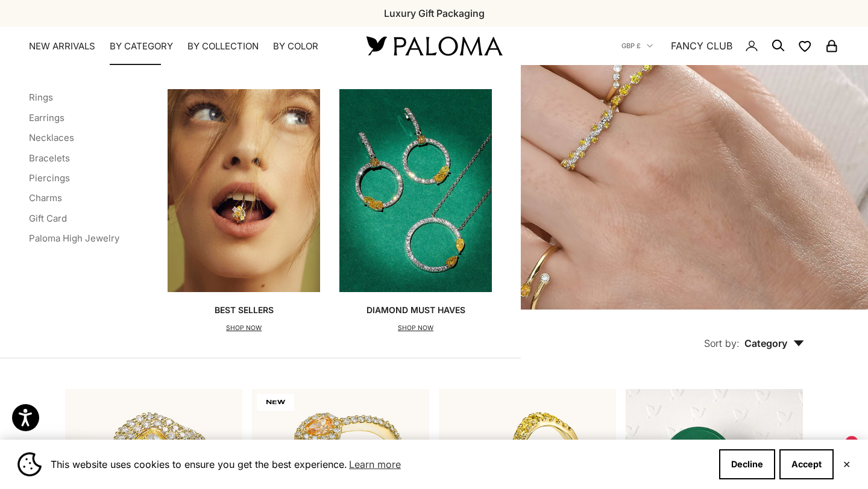  I want to click on span: GBP £, so click(631, 46).